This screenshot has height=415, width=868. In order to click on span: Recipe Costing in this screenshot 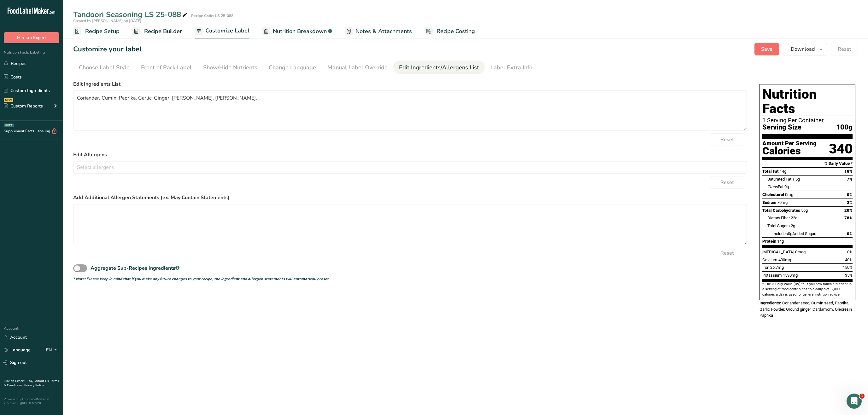, I will do `click(456, 31)`.